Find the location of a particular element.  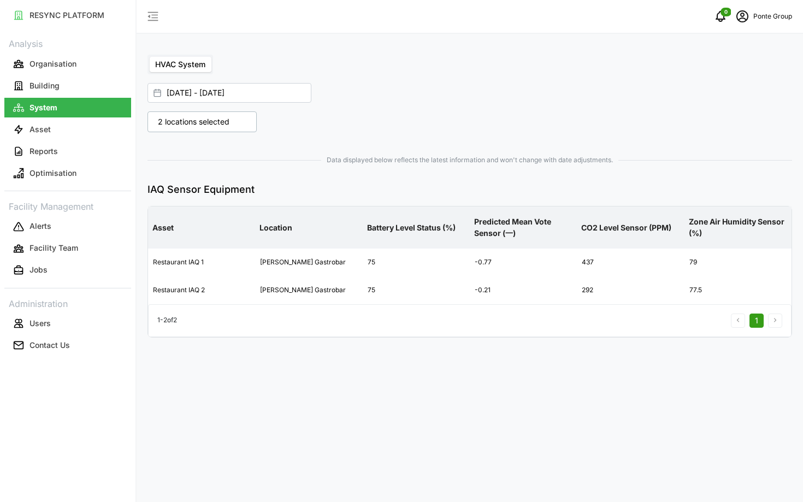

div: 292 is located at coordinates (630, 290).